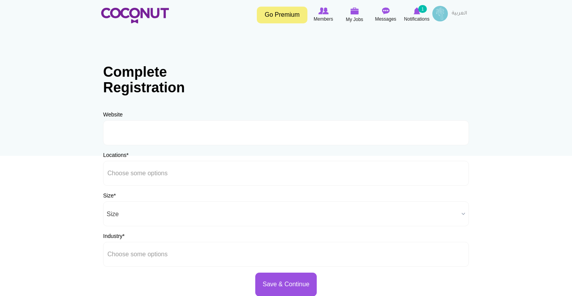 Image resolution: width=572 pixels, height=296 pixels. What do you see at coordinates (116, 155) in the screenshot?
I see `label: Locations` at bounding box center [116, 155].